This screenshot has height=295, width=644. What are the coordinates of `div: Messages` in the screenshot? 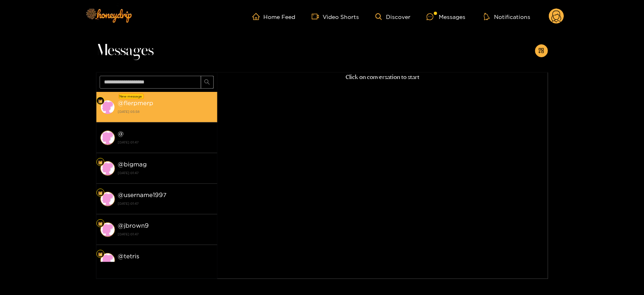 It's located at (446, 17).